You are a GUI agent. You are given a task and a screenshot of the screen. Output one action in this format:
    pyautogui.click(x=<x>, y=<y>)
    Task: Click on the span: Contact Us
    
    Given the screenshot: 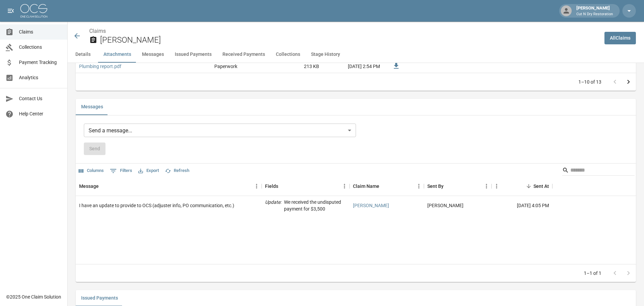 What is the action you would take?
    pyautogui.click(x=40, y=99)
    